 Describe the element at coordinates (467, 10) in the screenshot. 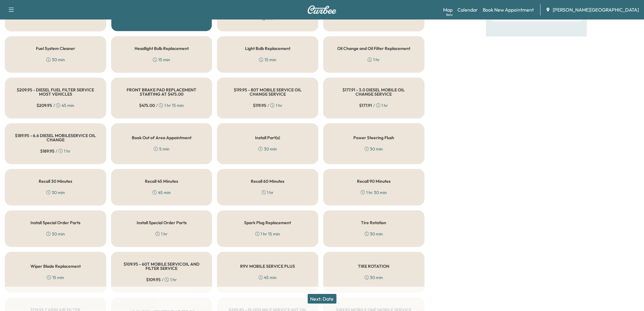

I see `a: Calendar` at that location.